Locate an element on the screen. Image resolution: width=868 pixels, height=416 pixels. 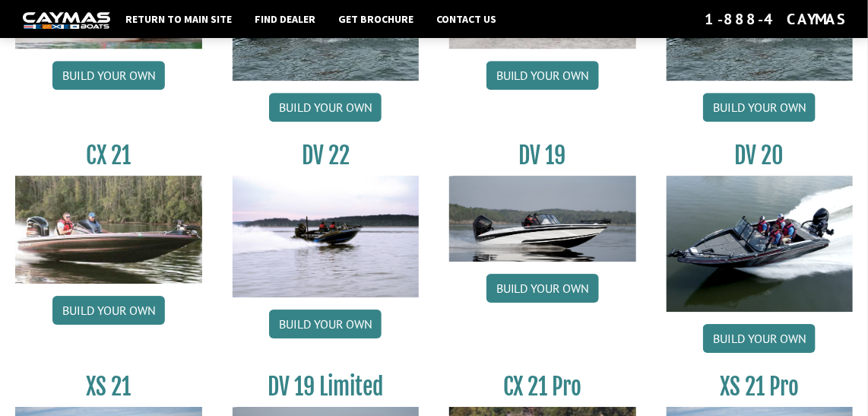
h3: CX 21 Pro is located at coordinates (543, 386).